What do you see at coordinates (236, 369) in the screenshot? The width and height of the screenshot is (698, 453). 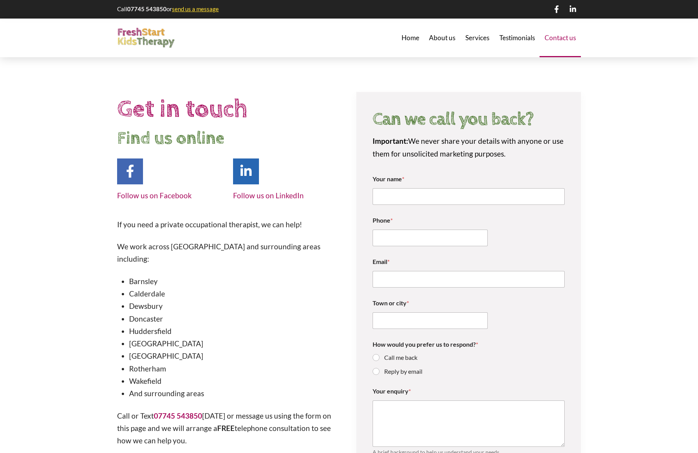 I see `li: Rotherham` at bounding box center [236, 369].